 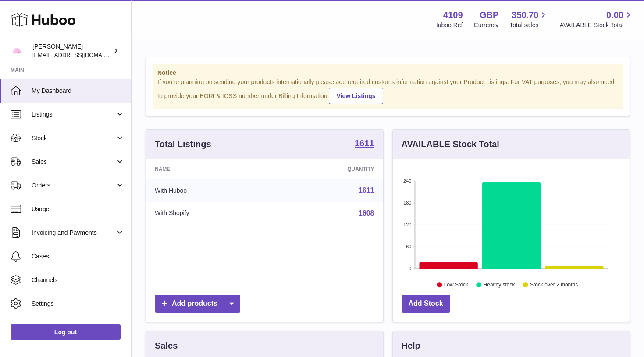 I want to click on span: Invoicing and Payments, so click(x=73, y=232).